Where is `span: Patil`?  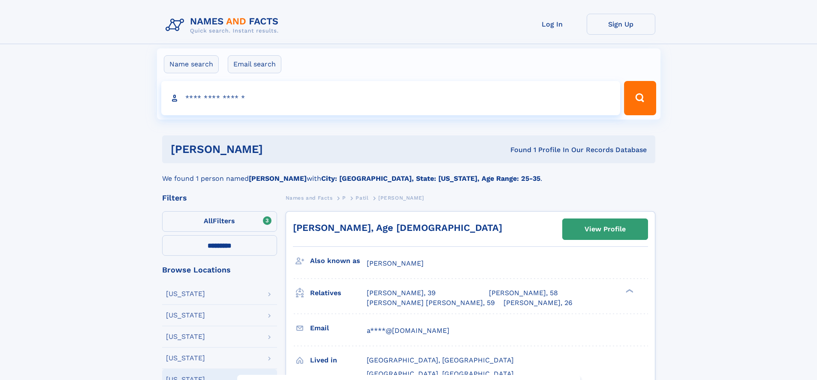 span: Patil is located at coordinates (362, 198).